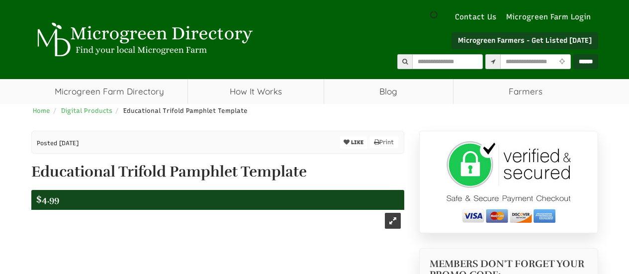 The height and width of the screenshot is (274, 629). Describe the element at coordinates (109, 92) in the screenshot. I see `a: Microgreen Farm Directory` at that location.